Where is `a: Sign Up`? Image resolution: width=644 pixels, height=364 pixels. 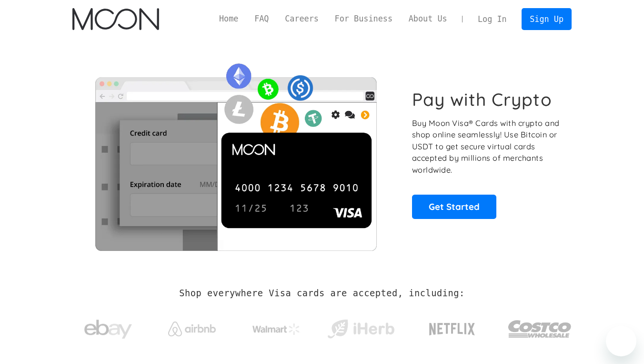 a: Sign Up is located at coordinates (546, 18).